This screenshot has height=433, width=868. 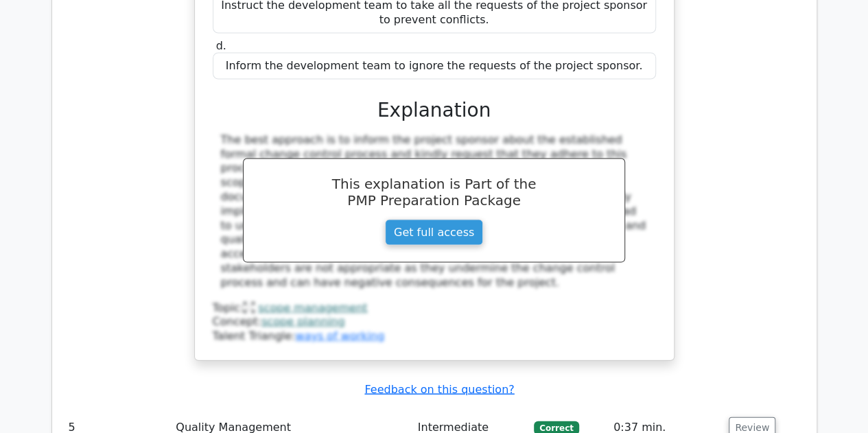 I want to click on h3: Explanation, so click(x=434, y=110).